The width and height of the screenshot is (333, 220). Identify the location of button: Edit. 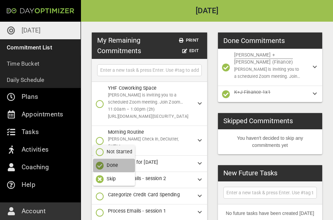
(191, 51).